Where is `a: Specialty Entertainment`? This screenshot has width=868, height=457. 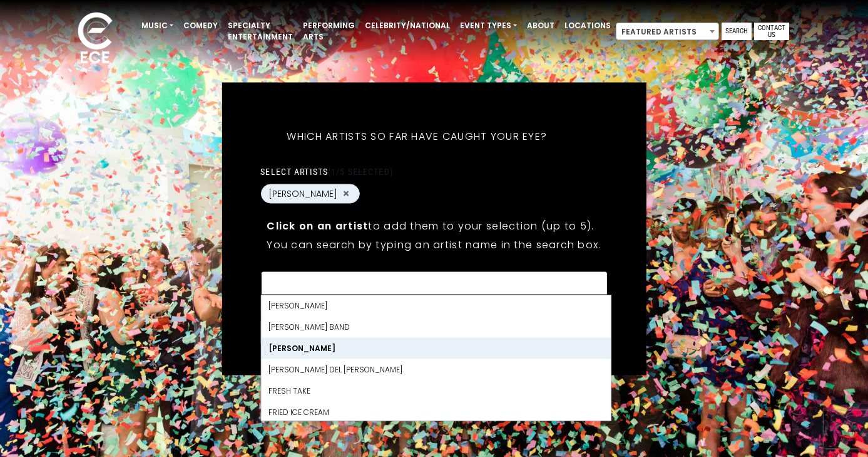
a: Specialty Entertainment is located at coordinates (260, 31).